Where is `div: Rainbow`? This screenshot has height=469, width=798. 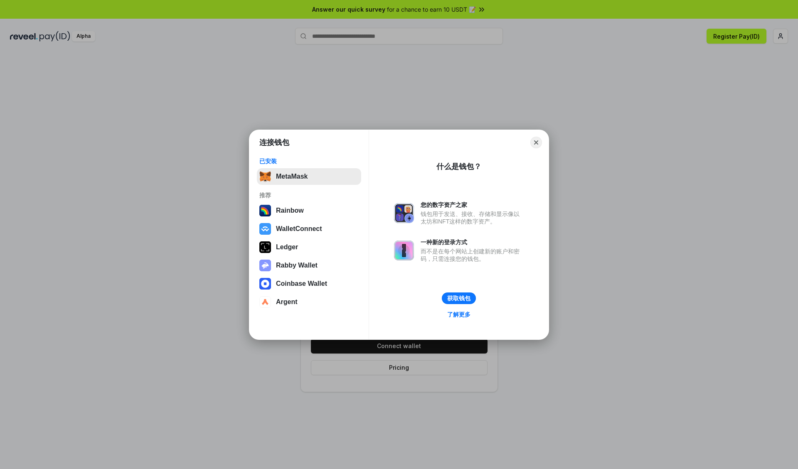
div: Rainbow is located at coordinates (290, 211).